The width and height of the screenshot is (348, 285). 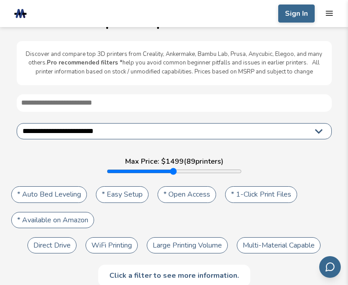 What do you see at coordinates (49, 194) in the screenshot?
I see `button: * Auto Bed Leveling` at bounding box center [49, 194].